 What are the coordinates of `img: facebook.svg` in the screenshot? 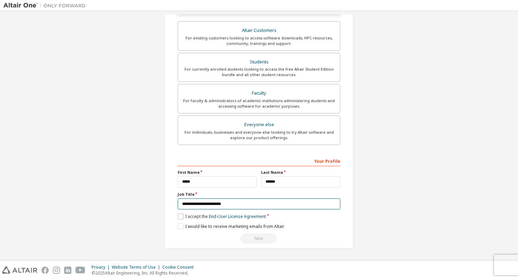 It's located at (45, 270).